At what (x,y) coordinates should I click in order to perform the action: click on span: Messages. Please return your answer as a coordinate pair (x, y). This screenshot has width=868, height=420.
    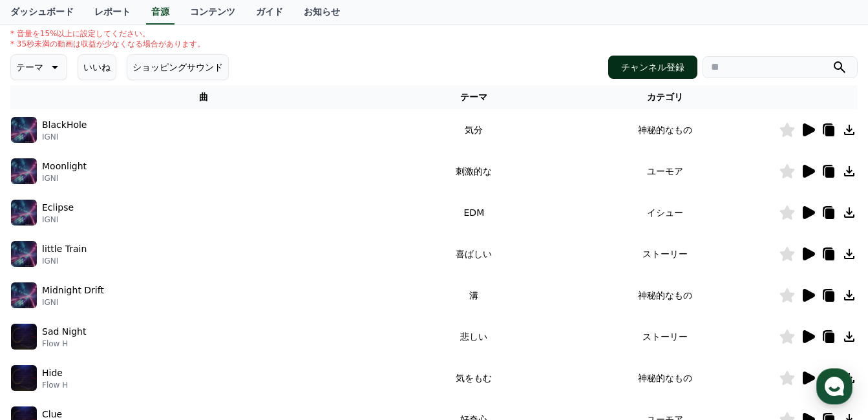
    Looking at the image, I should click on (126, 338).